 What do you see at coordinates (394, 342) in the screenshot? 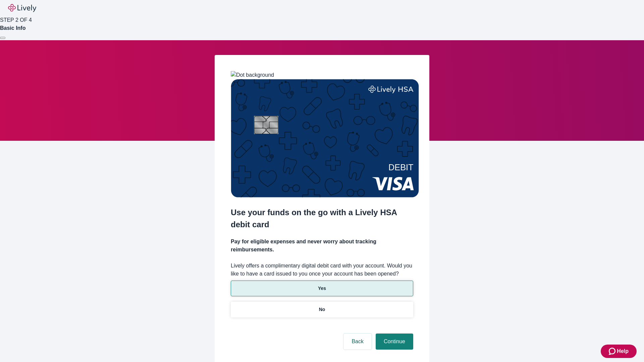
I see `button: Continue` at bounding box center [394, 342].